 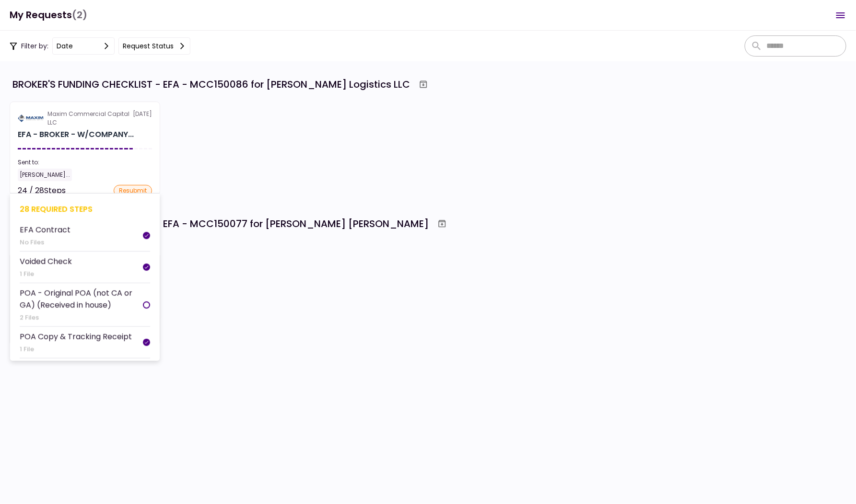 I want to click on div: No Files, so click(x=45, y=242).